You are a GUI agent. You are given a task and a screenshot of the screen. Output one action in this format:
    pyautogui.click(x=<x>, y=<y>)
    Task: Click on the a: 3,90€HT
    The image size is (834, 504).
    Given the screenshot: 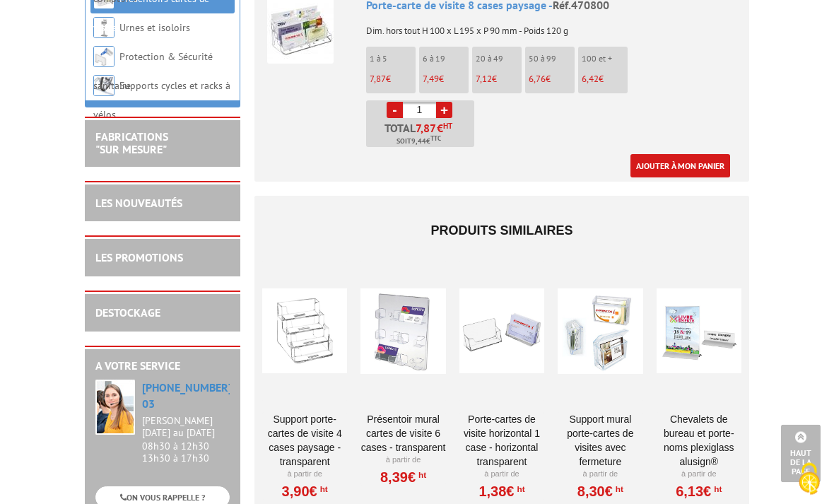 What is the action you would take?
    pyautogui.click(x=305, y=492)
    